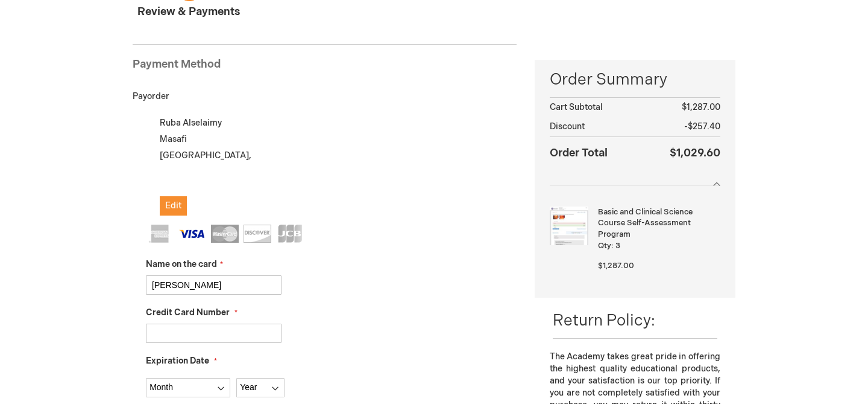 This screenshot has height=404, width=868. Describe the element at coordinates (225, 233) in the screenshot. I see `img: MasterCard` at that location.